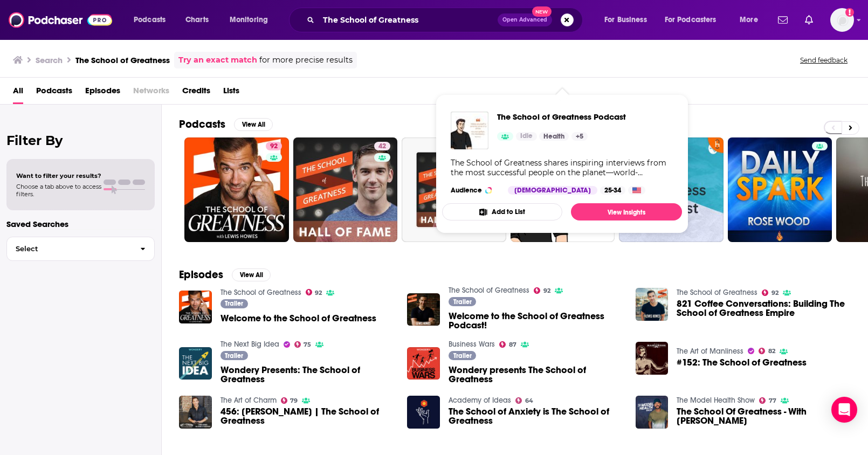 This screenshot has width=868, height=455. What do you see at coordinates (480, 401) in the screenshot?
I see `a: Academy of Ideas` at bounding box center [480, 401].